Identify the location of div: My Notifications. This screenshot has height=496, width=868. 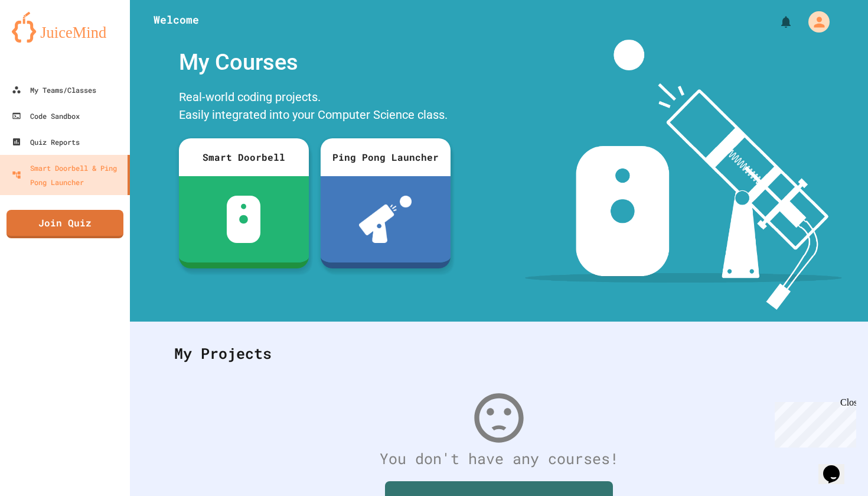
(777, 21).